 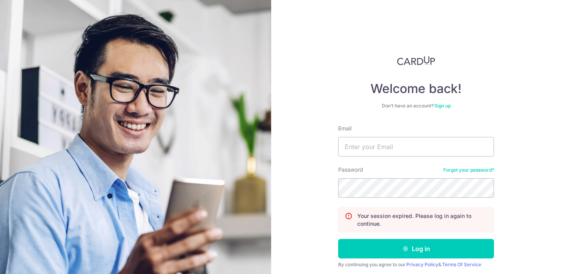 What do you see at coordinates (416, 147) in the screenshot?
I see `input: Enter your Email` at bounding box center [416, 147].